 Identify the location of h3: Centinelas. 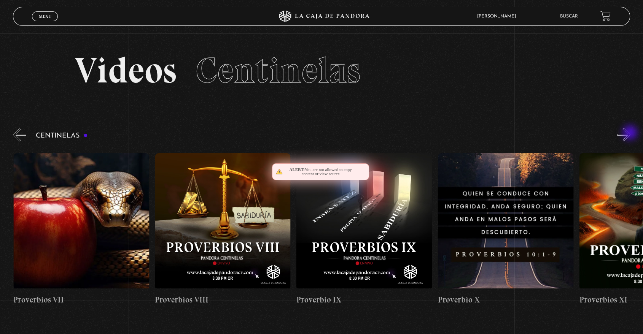
(62, 136).